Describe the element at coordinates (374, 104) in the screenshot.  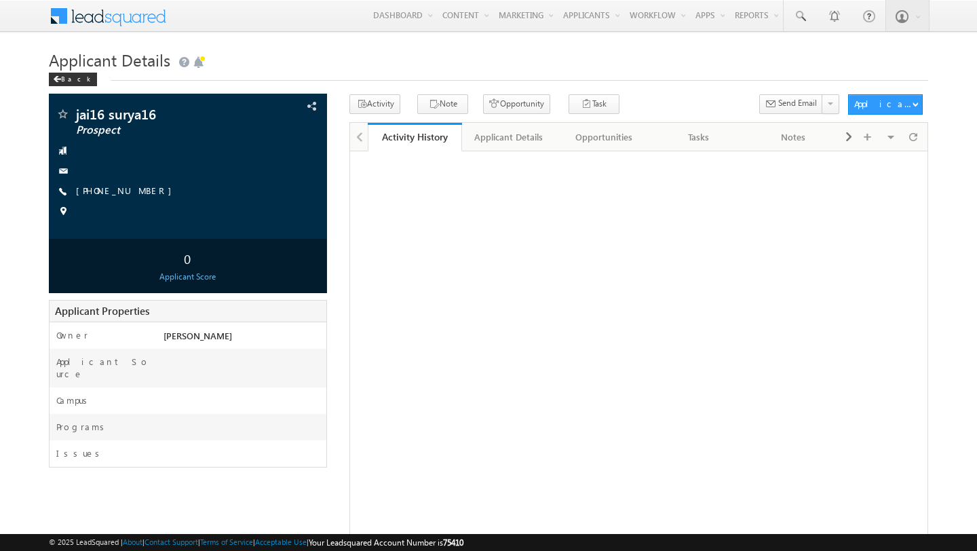
I see `button: Activity` at that location.